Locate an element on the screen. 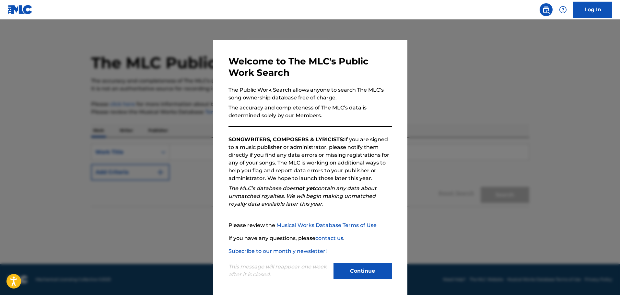 Image resolution: width=620 pixels, height=295 pixels. strong: SONGWRITERS, COMPOSERS & LYRICISTS: is located at coordinates (286, 139).